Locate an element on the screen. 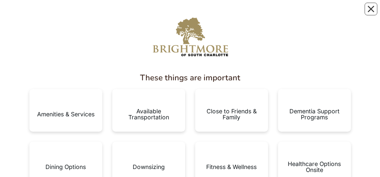  div: Dining Options is located at coordinates (65, 167).